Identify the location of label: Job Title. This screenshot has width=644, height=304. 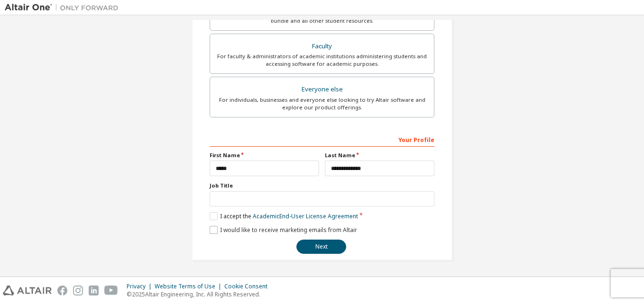
(322, 186).